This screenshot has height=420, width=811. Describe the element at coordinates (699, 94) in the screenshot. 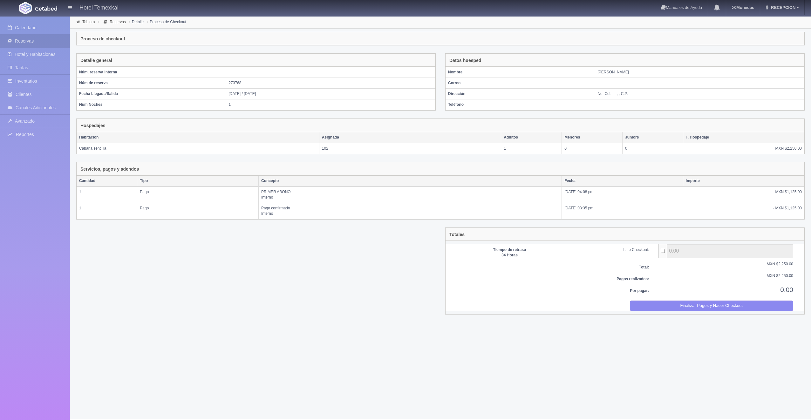

I see `td: No, Col. , , , , C.P.` at that location.